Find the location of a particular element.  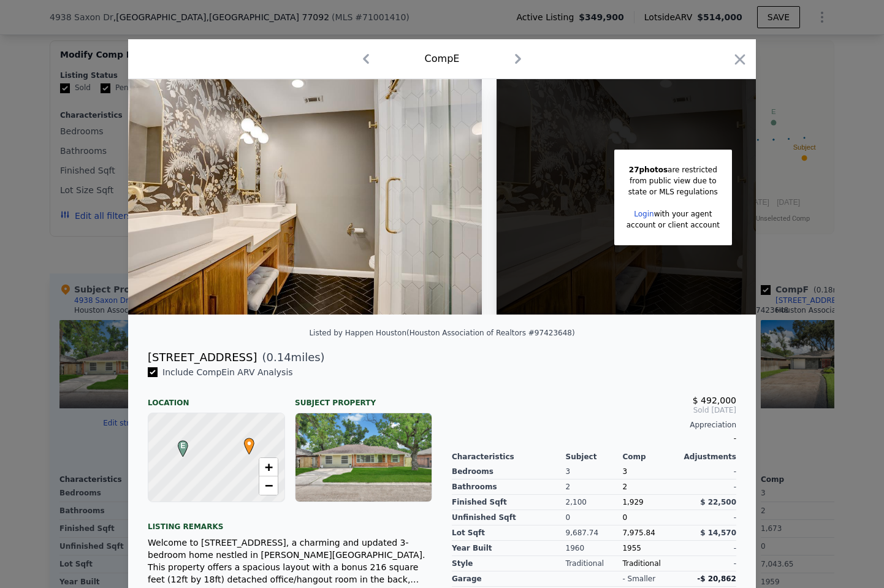

span: Include Comp E in ARV Analysis is located at coordinates (227, 372).